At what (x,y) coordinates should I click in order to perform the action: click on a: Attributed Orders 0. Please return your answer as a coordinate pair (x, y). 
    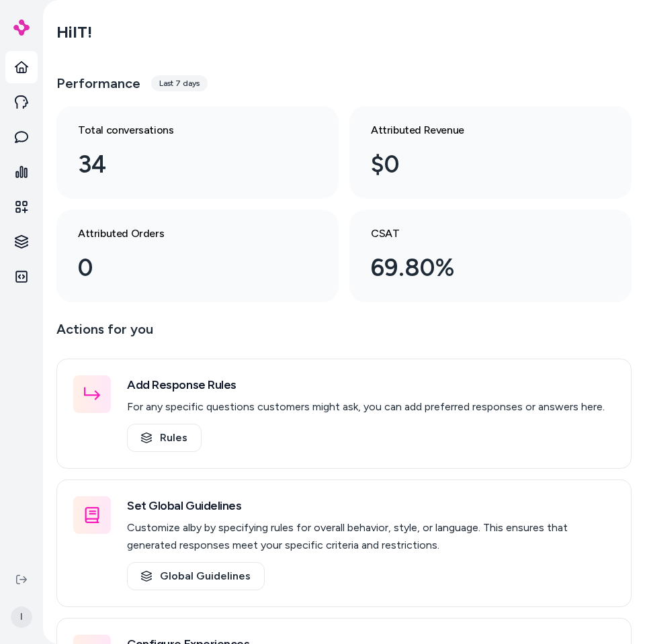
    Looking at the image, I should click on (197, 256).